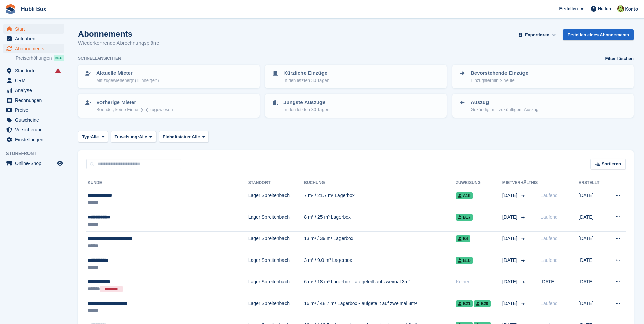  What do you see at coordinates (306, 73) in the screenshot?
I see `p: Kürzliche Einzüge` at bounding box center [306, 73].